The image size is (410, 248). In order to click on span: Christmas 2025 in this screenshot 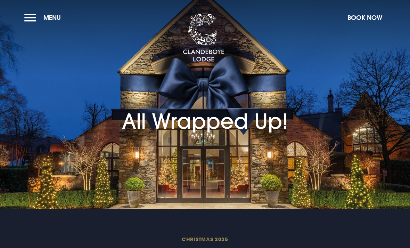, I will do `click(205, 239)`.